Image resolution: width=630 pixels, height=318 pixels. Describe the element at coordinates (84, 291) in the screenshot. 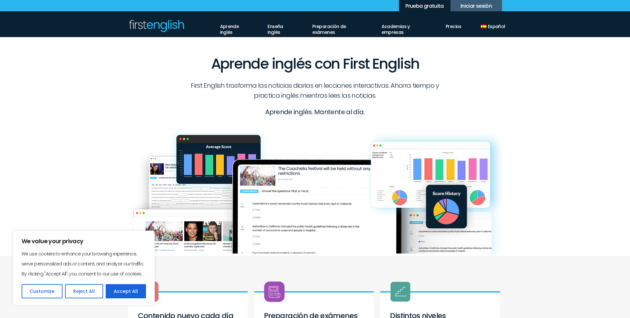

I see `button: Reject All` at that location.